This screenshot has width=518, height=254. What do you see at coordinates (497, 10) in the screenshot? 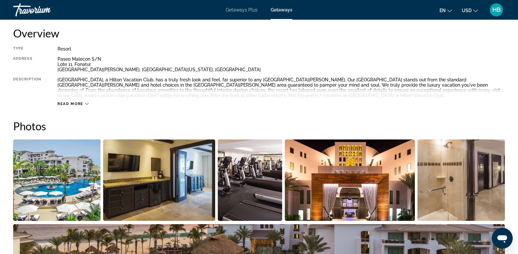
I see `button: User Menu` at bounding box center [497, 10].